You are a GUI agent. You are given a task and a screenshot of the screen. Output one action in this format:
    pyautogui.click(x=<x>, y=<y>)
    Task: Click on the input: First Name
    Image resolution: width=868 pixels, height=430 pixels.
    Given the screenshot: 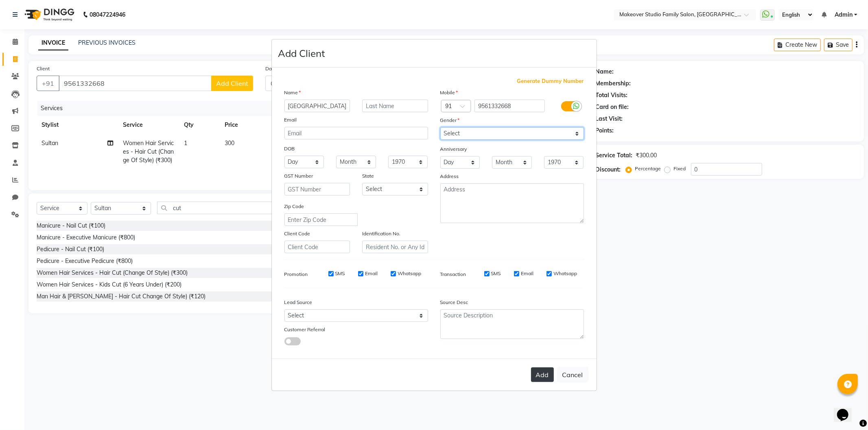 What is the action you would take?
    pyautogui.click(x=317, y=106)
    